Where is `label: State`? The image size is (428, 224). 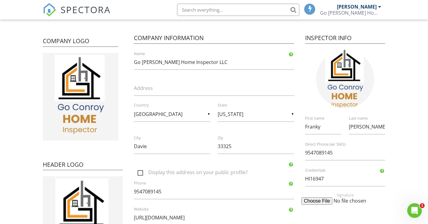 label: State is located at coordinates (260, 105).